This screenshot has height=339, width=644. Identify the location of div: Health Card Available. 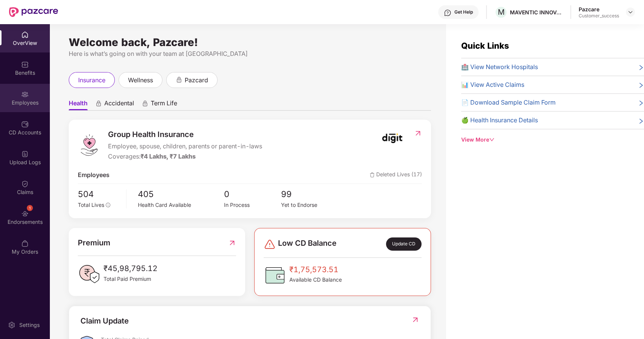
(181, 205).